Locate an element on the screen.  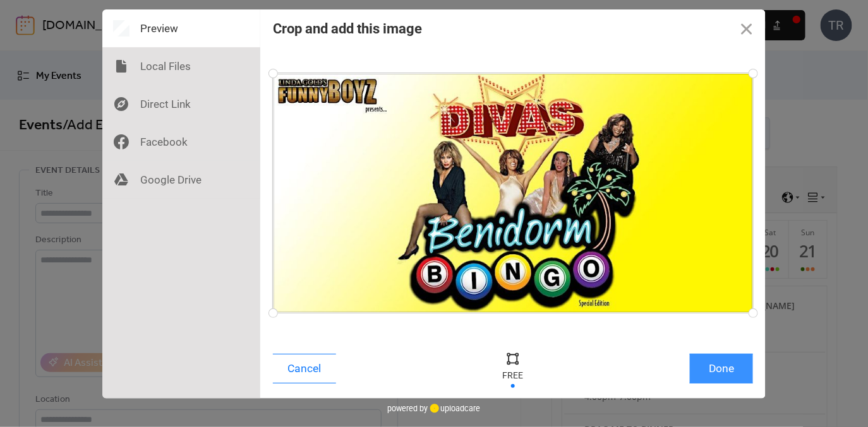
div: Preview is located at coordinates (181, 28).